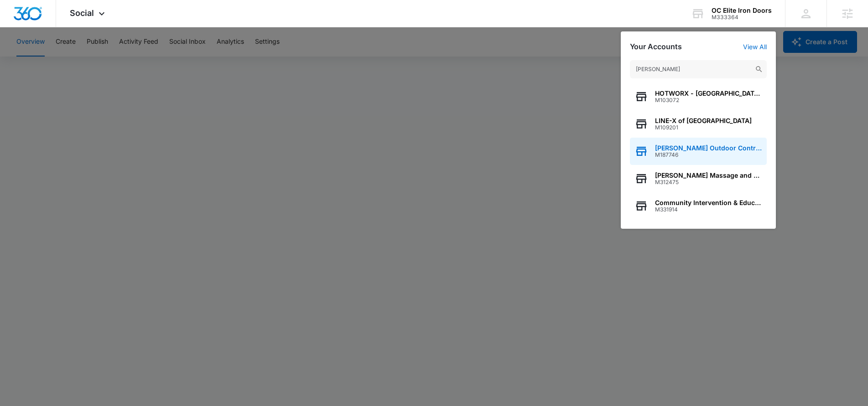 This screenshot has width=868, height=406. I want to click on input: Search Accounts, so click(698, 69).